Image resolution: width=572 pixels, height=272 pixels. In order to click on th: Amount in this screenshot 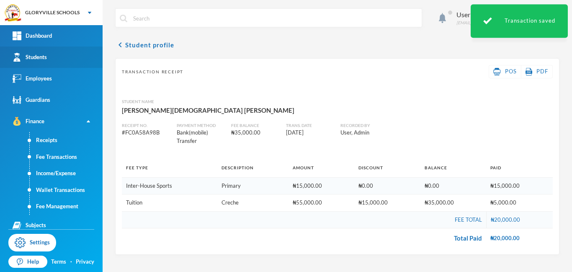, I will do `click(322, 168)`.